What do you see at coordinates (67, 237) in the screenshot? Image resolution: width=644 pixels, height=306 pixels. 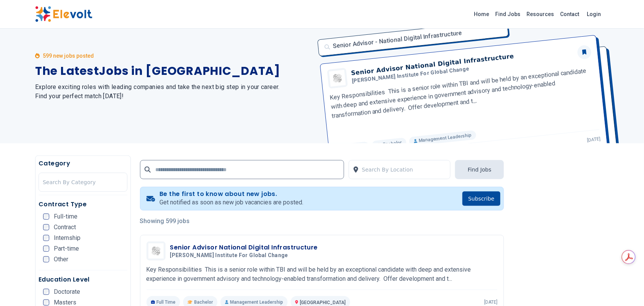 I see `span: Internship` at bounding box center [67, 237].